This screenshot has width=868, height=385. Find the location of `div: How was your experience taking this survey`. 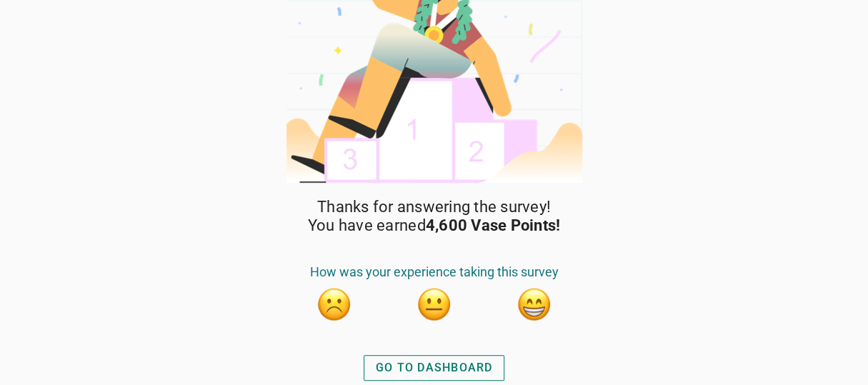

div: How was your experience taking this survey is located at coordinates (434, 276).